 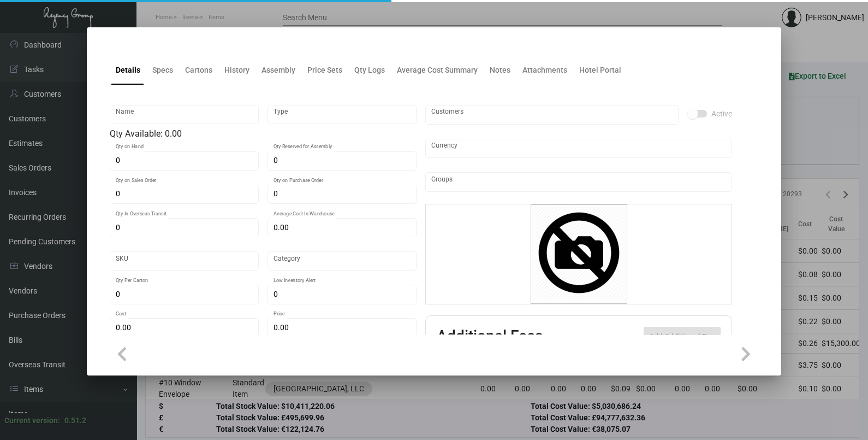 What do you see at coordinates (128, 70) in the screenshot?
I see `div: Details` at bounding box center [128, 70].